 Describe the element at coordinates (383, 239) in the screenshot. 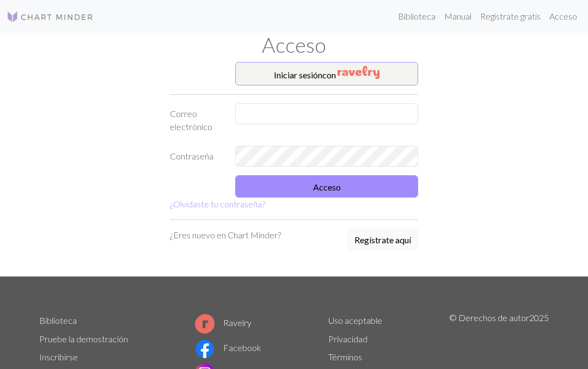

I see `font: Regístrate aquí` at that location.